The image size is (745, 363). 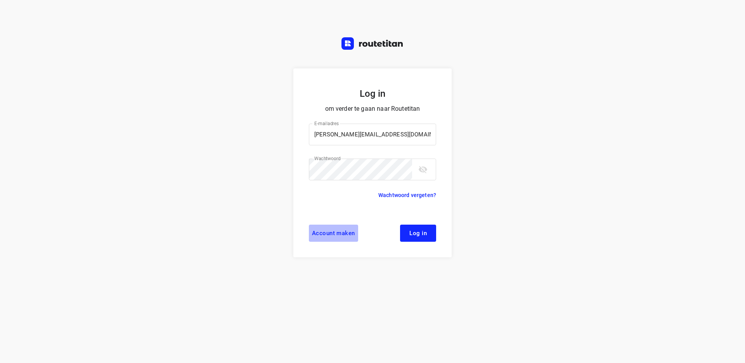 What do you see at coordinates (334, 233) in the screenshot?
I see `a: Account maken` at bounding box center [334, 233].